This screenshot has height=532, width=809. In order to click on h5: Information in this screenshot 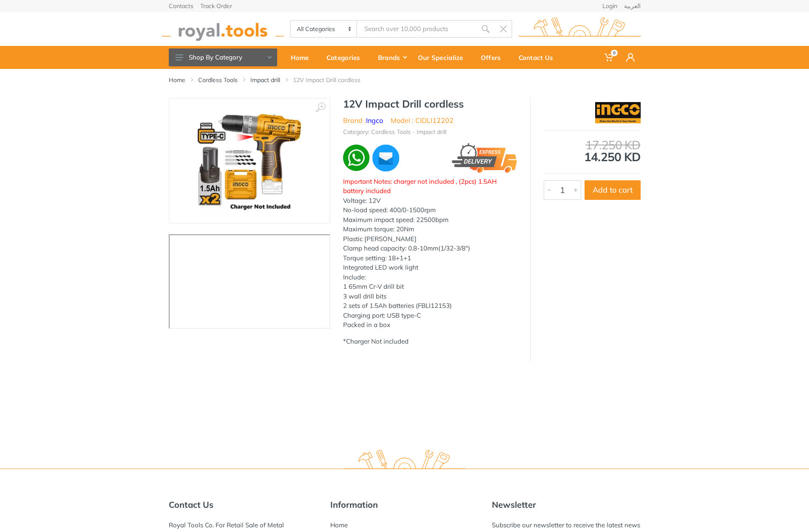, I will do `click(404, 504)`.